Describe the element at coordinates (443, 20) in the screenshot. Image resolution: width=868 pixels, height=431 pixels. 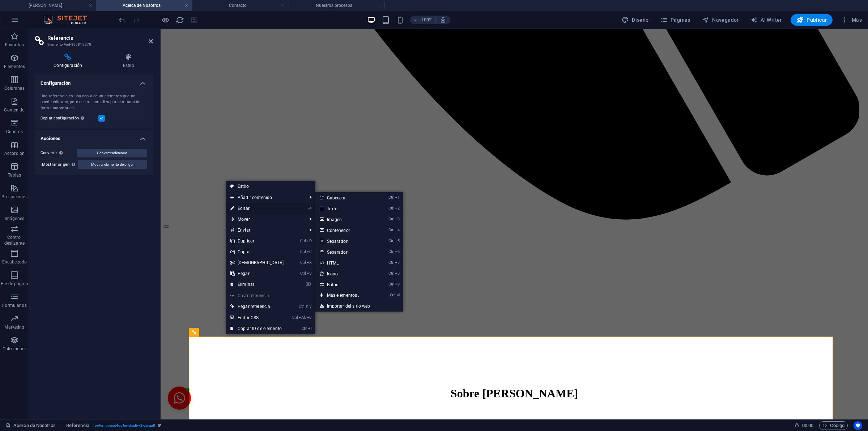
I see `i: Al redimensionar, ajustar el nivel de zoom automáticamente para ajustarse al dispositivo elegido.` at that location.